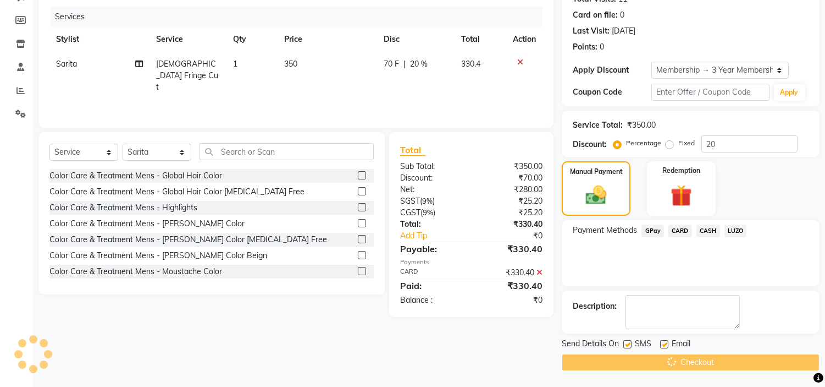 This screenshot has height=387, width=825. What do you see at coordinates (419, 64) in the screenshot?
I see `span: 20 %` at bounding box center [419, 64].